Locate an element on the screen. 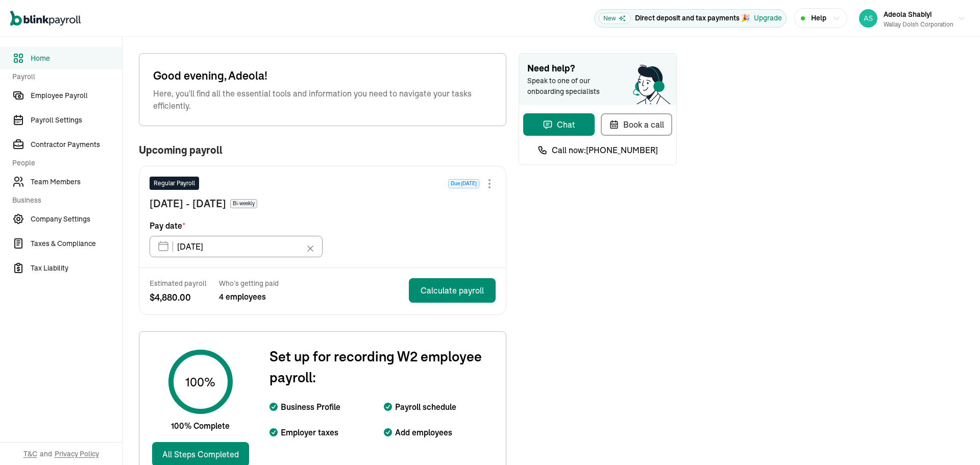 The image size is (980, 465). span: Help is located at coordinates (819, 18).